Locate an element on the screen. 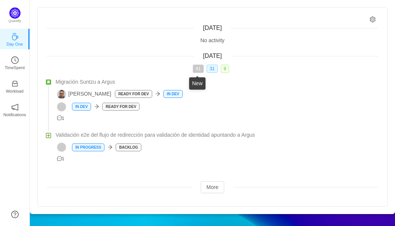  i: icon: notification is located at coordinates (15, 107).